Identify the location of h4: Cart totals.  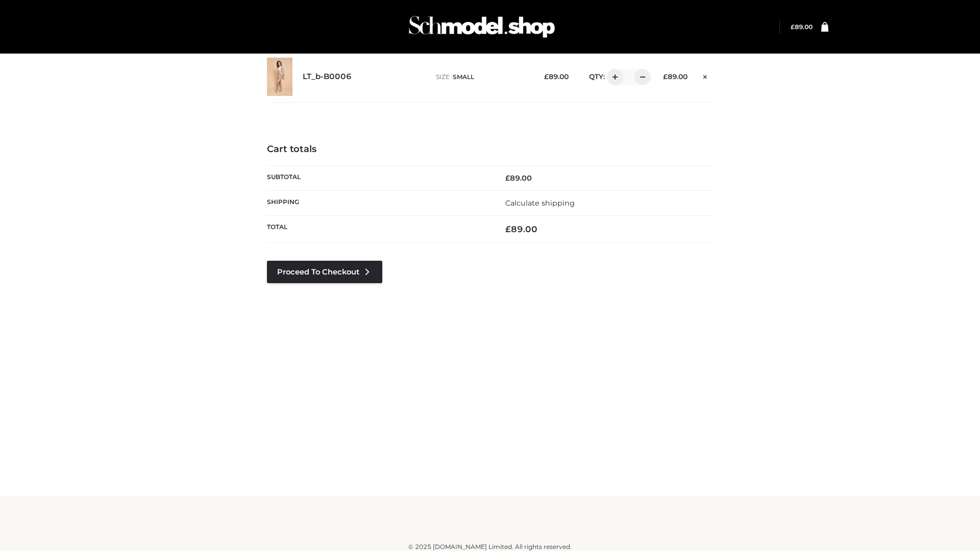
(490, 150).